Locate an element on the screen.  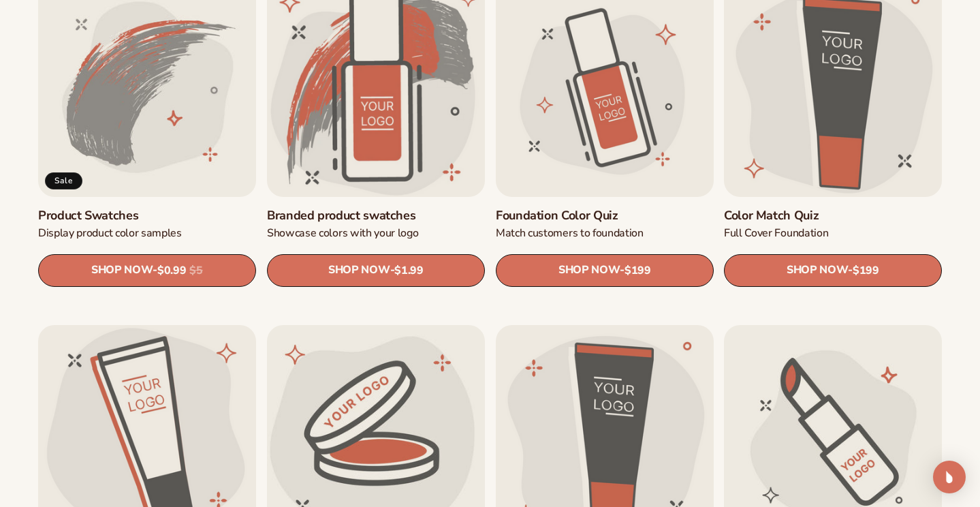
a: SHOP NOW- $0.99 $5 is located at coordinates (147, 271).